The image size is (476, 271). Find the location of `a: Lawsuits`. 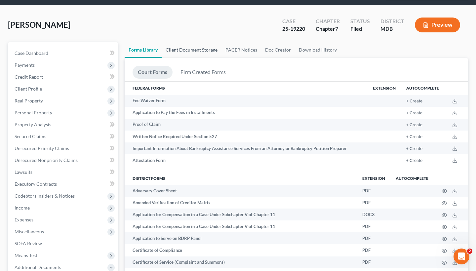

a: Lawsuits is located at coordinates (63, 172).